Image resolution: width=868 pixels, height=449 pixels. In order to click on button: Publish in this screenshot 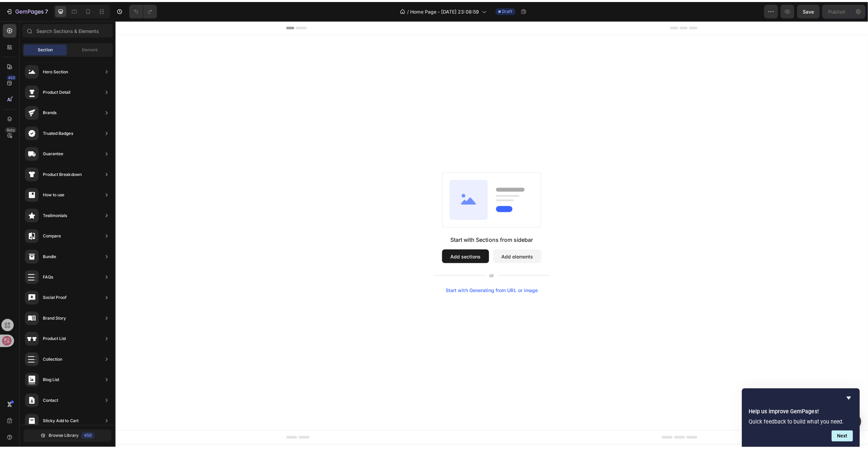, I will do `click(830, 9)`.